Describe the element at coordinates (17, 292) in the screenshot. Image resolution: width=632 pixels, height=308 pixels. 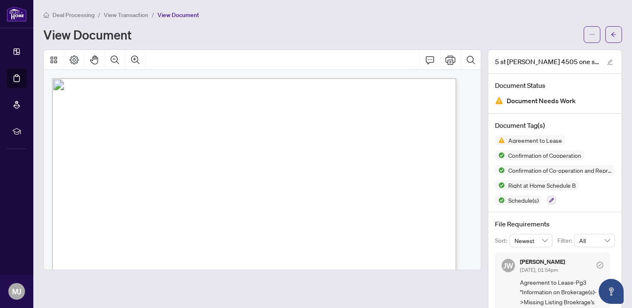
I see `span: MJ` at that location.